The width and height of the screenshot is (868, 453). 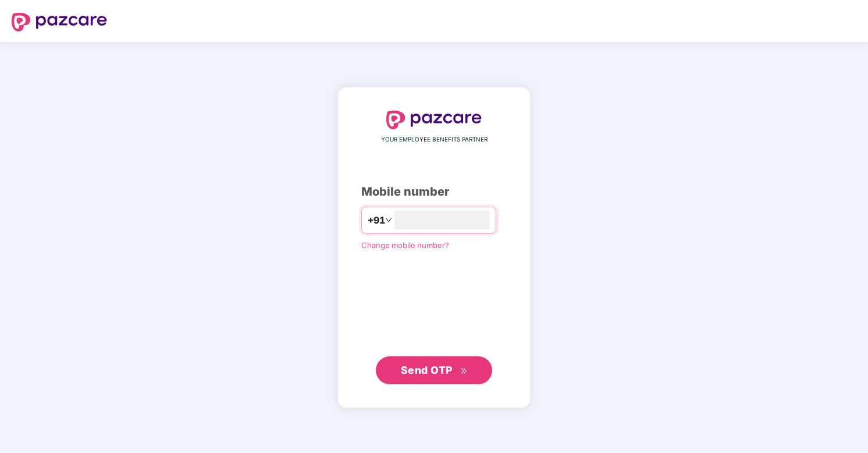 I want to click on span: +91, so click(x=376, y=220).